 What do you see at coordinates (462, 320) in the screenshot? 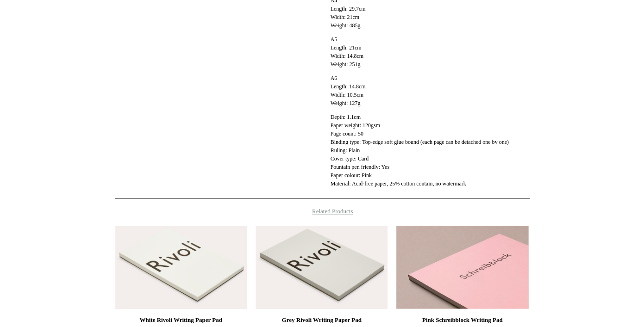
I see `div: Pink Schreibblock Writing Pad` at bounding box center [462, 320].